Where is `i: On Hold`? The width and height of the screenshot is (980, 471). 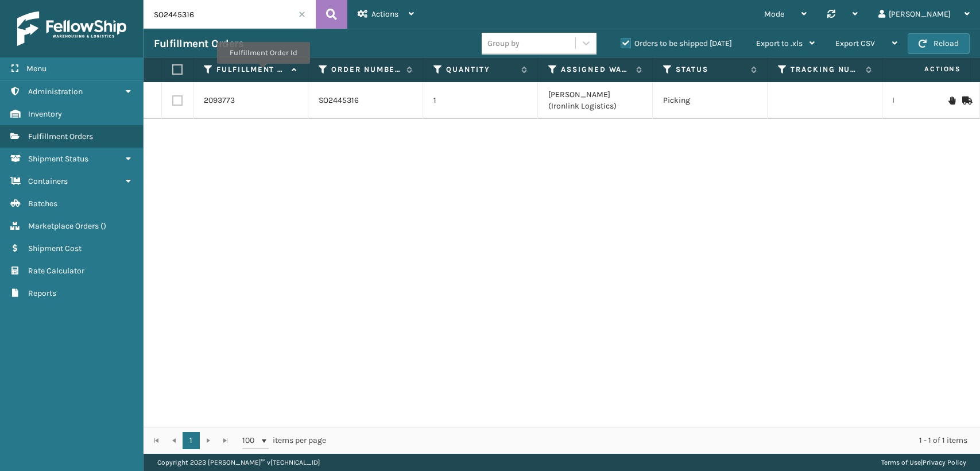
i: On Hold is located at coordinates (952, 101).